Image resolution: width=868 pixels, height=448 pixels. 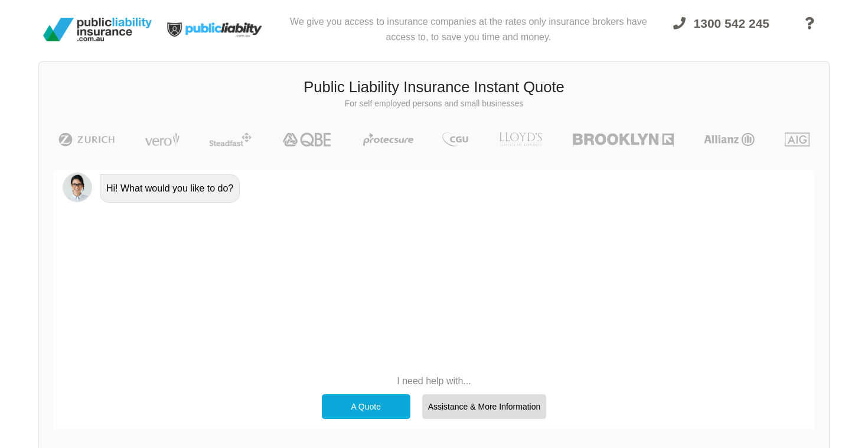 I want to click on div: We give you access to insurance companies at the rates only insurance brokers have access to, to ..., so click(x=468, y=30).